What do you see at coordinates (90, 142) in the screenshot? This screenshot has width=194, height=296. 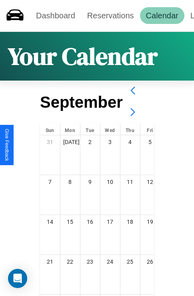 I see `div: 2` at bounding box center [90, 142].